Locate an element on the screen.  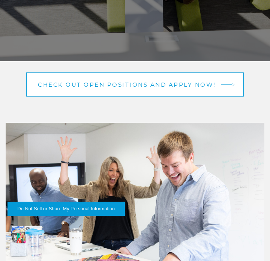
img: arrow is located at coordinates (233, 84).